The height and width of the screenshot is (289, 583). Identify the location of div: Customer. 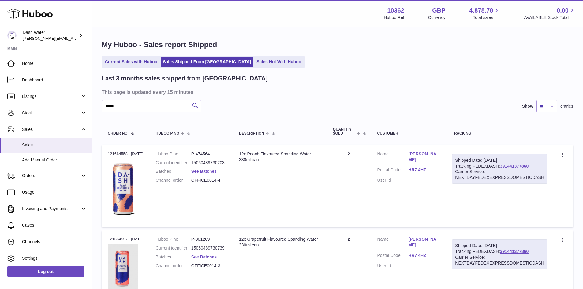
(408, 133).